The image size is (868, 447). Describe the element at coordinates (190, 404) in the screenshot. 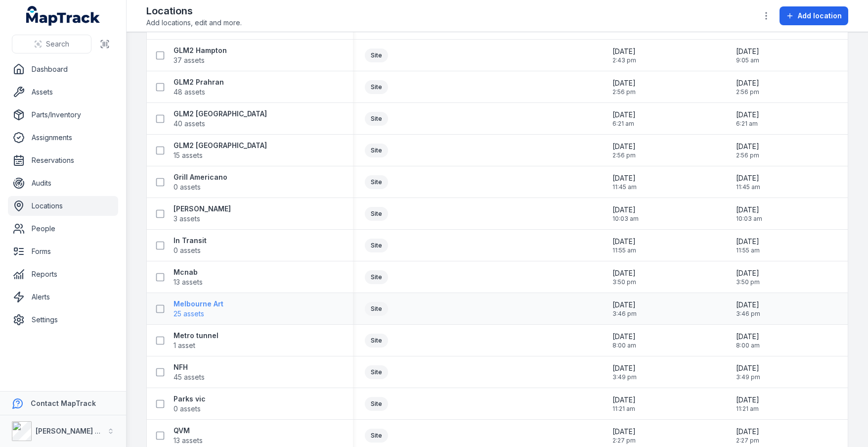

I see `a: Parks vic0 assets` at that location.